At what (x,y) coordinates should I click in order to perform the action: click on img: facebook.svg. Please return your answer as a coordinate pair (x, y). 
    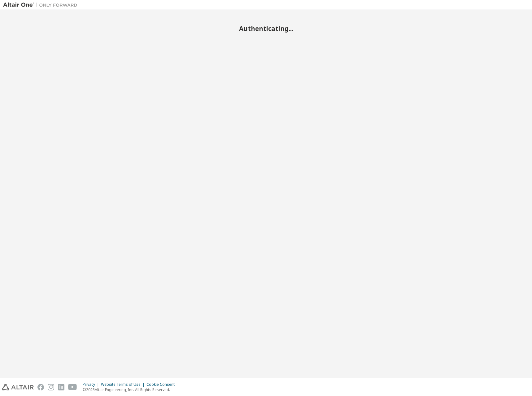
    Looking at the image, I should click on (41, 387).